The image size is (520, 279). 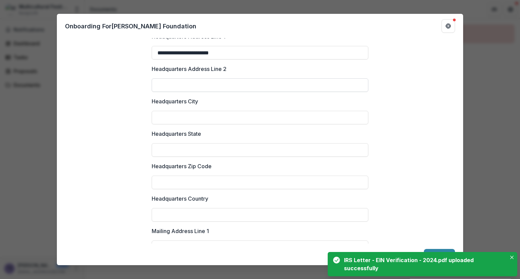 What do you see at coordinates (189, 69) in the screenshot?
I see `p: Headquarters Address Line 2` at bounding box center [189, 69].